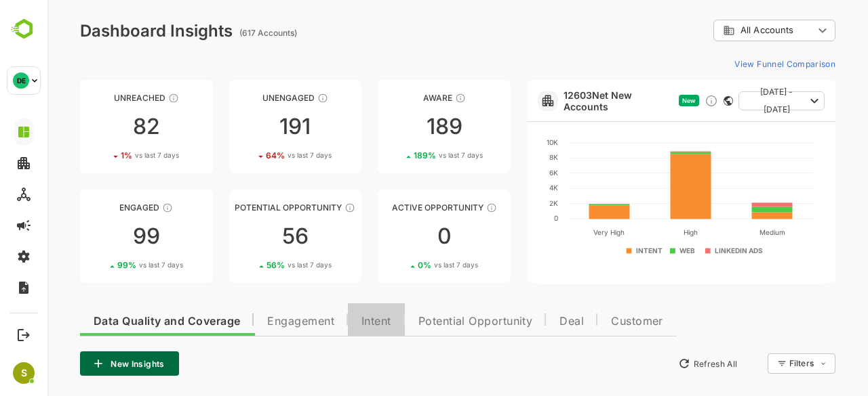 The height and width of the screenshot is (396, 868). I want to click on div: 191, so click(248, 126).